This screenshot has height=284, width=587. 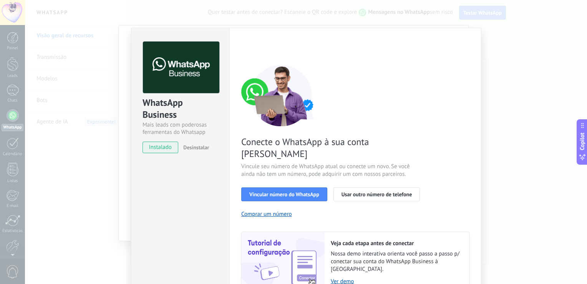 I want to click on button: Comprar um número, so click(x=267, y=214).